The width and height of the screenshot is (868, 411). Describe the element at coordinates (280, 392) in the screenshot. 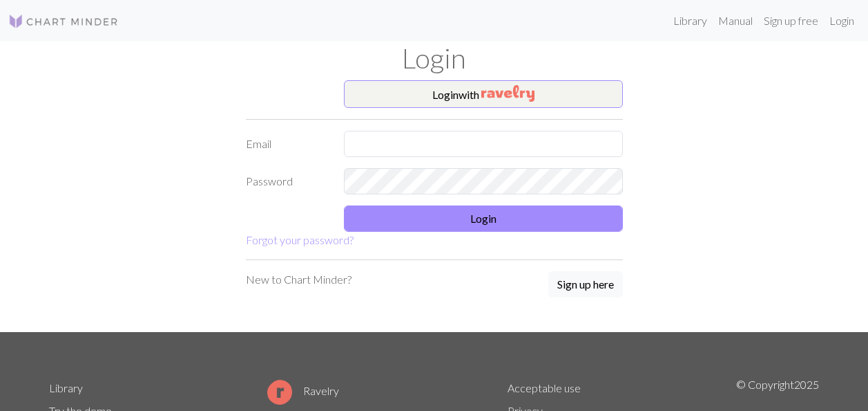

I see `img: Ravelry logo` at that location.